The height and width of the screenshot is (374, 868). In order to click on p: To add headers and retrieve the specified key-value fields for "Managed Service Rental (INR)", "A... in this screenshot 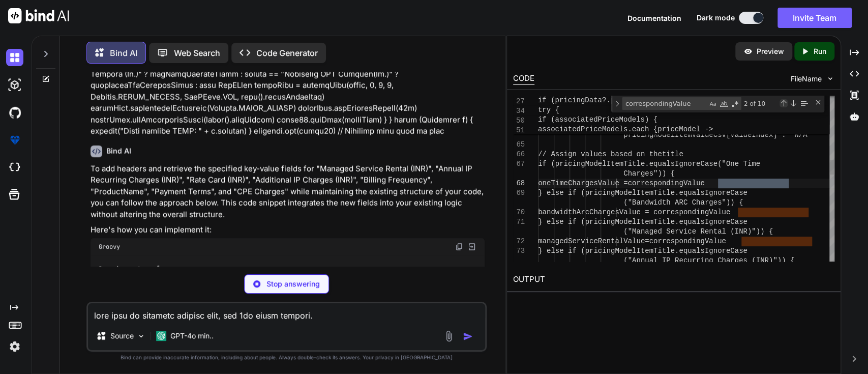, I will do `click(288, 192)`.